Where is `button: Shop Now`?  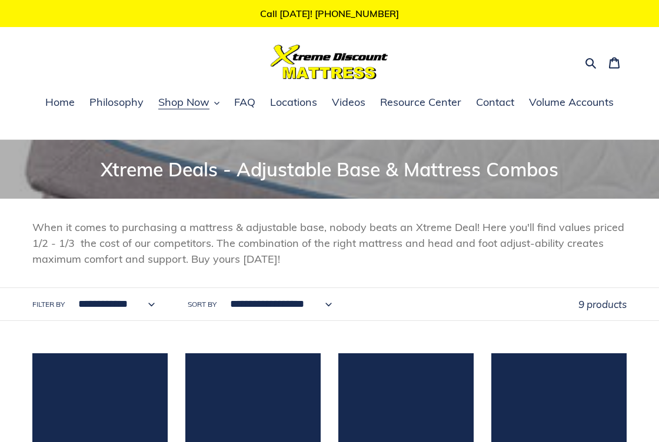
button: Shop Now is located at coordinates (189, 103).